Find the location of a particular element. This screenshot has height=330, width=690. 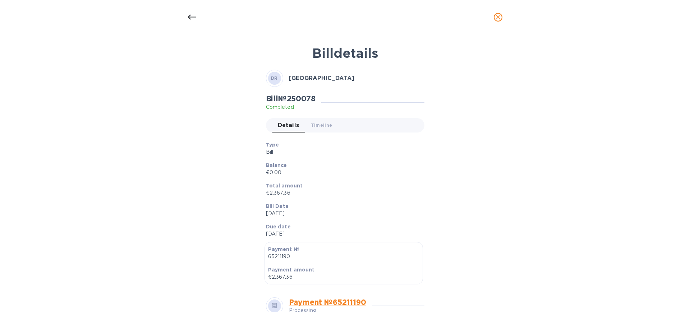

span: Timeline is located at coordinates (322, 125).